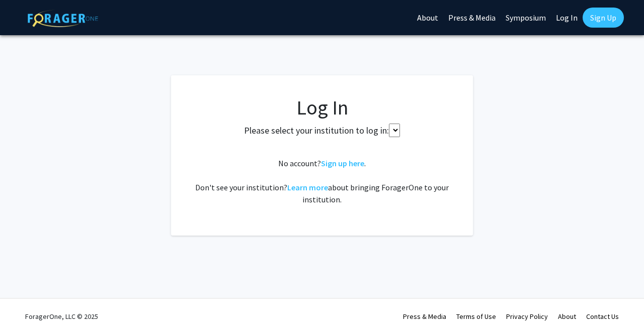  What do you see at coordinates (602, 317) in the screenshot?
I see `a: Contact Us` at bounding box center [602, 317].